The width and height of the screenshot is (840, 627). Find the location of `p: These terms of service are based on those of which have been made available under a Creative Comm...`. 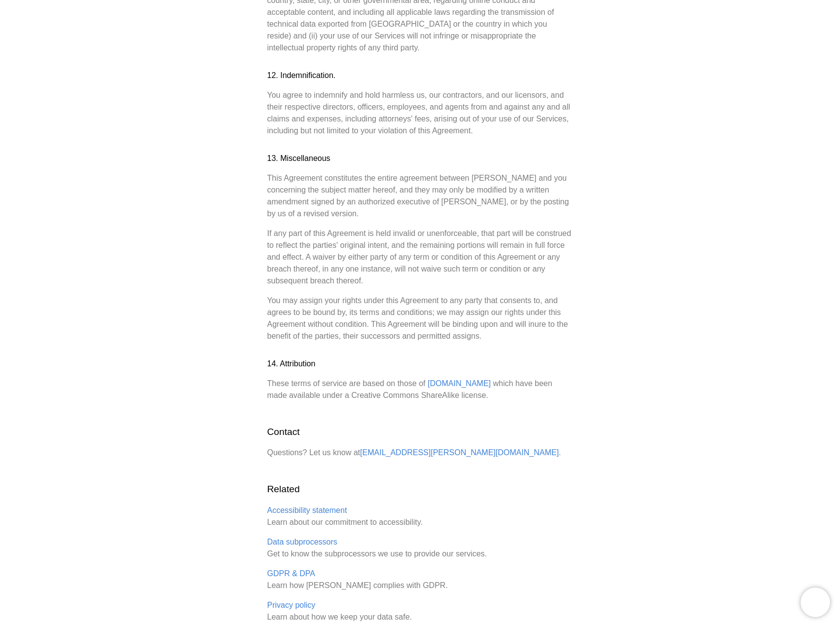

p: These terms of service are based on those of which have been made available under a Creative Comm... is located at coordinates (420, 389).